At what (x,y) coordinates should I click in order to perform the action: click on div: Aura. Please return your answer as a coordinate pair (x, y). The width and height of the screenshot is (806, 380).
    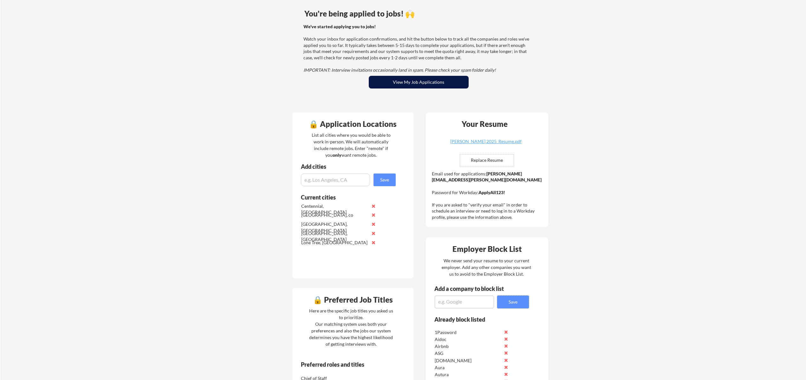
    Looking at the image, I should click on (468, 367).